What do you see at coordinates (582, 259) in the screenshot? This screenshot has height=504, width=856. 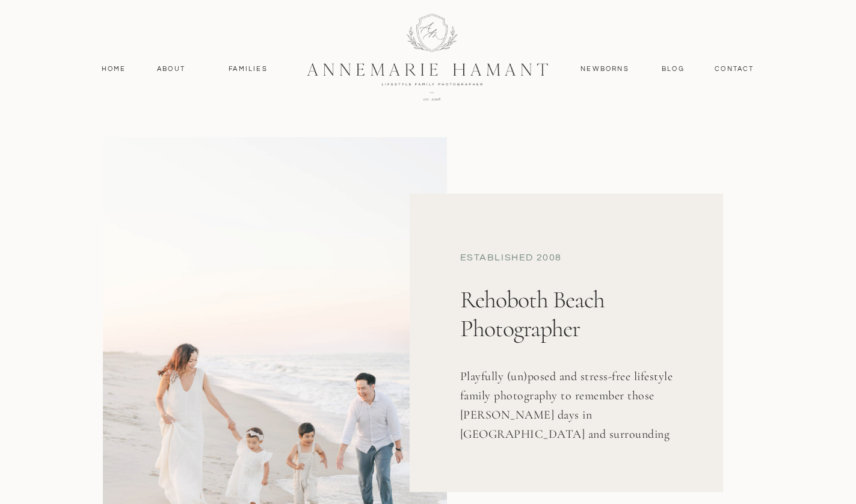 I see `div: established 2008` at bounding box center [582, 259].